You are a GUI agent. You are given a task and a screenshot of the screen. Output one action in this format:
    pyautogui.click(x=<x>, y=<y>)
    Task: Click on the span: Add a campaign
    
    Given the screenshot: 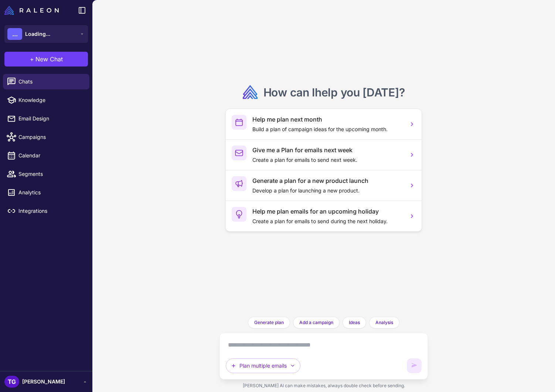 What is the action you would take?
    pyautogui.click(x=316, y=322)
    